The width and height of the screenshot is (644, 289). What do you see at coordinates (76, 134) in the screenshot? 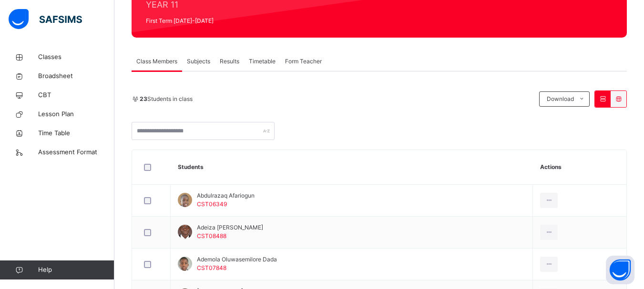
I see `span: Time Table` at bounding box center [76, 134].